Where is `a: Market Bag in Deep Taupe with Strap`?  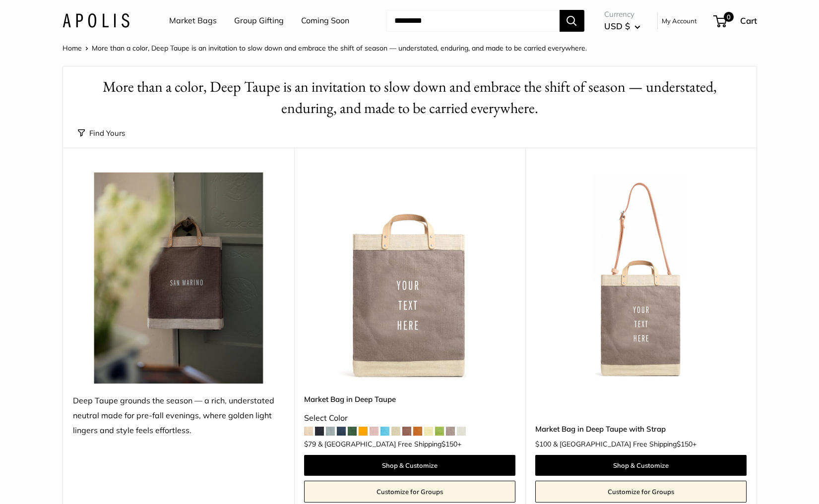
a: Market Bag in Deep Taupe with Strap is located at coordinates (641, 429).